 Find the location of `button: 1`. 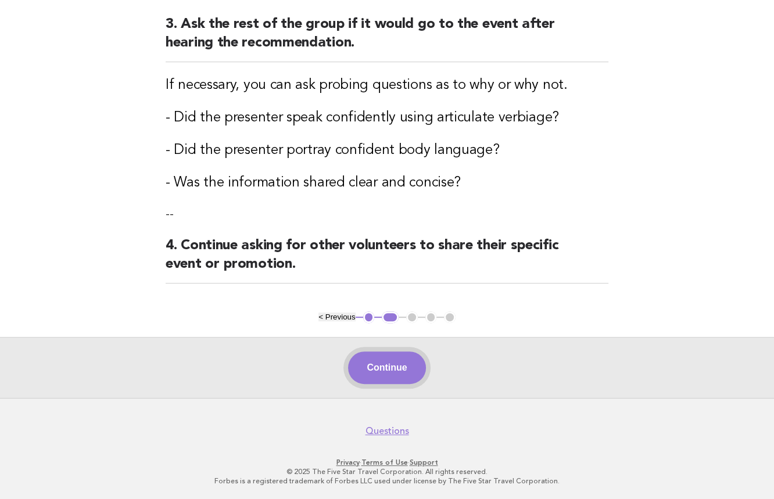

button: 1 is located at coordinates (369, 317).